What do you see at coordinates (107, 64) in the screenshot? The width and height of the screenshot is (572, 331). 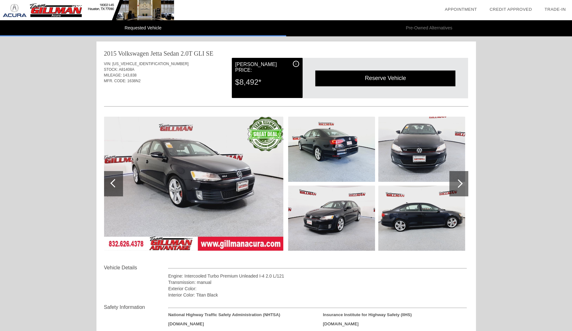 I see `span: VIN:` at bounding box center [107, 64].